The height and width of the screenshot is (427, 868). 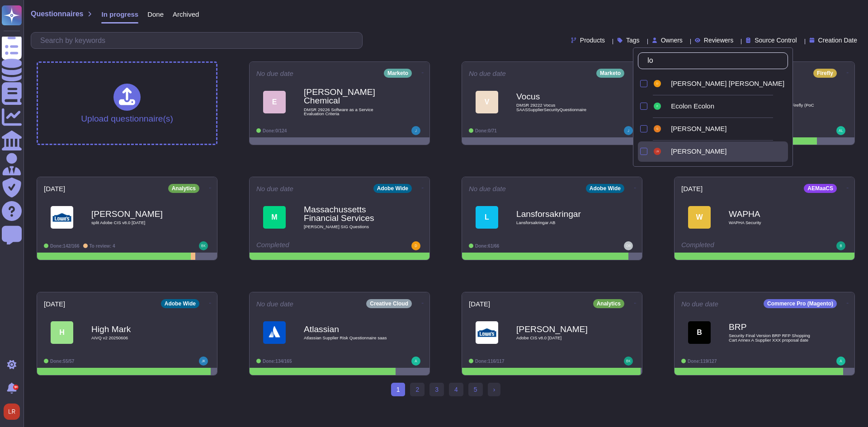 I want to click on div: Creative Cloud, so click(x=388, y=304).